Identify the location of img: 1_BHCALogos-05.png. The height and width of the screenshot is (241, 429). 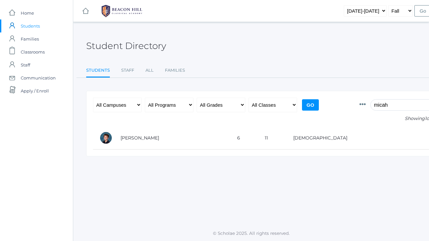
(122, 11).